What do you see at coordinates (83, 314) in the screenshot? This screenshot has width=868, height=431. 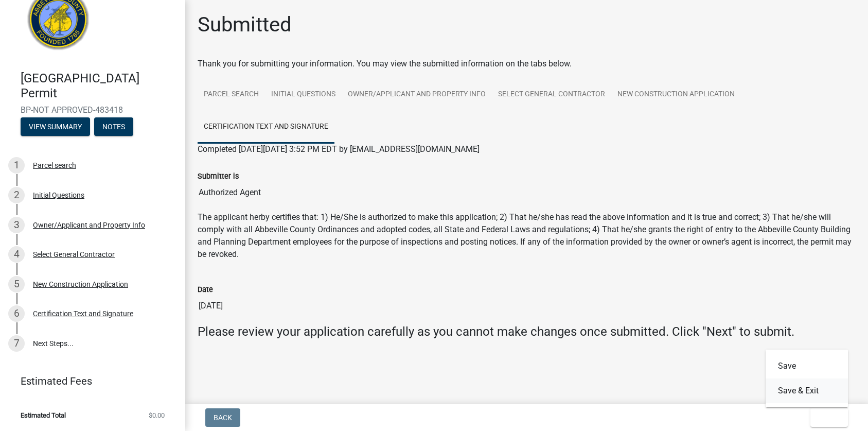 I see `div: Certification Text and Signature` at bounding box center [83, 314].